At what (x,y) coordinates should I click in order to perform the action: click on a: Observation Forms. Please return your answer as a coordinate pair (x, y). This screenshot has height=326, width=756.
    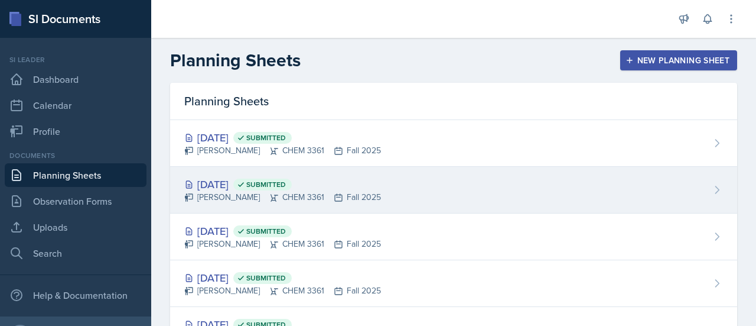
    Looking at the image, I should click on (76, 201).